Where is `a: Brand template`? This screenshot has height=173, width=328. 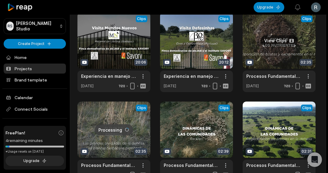 a: Brand template is located at coordinates (35, 80).